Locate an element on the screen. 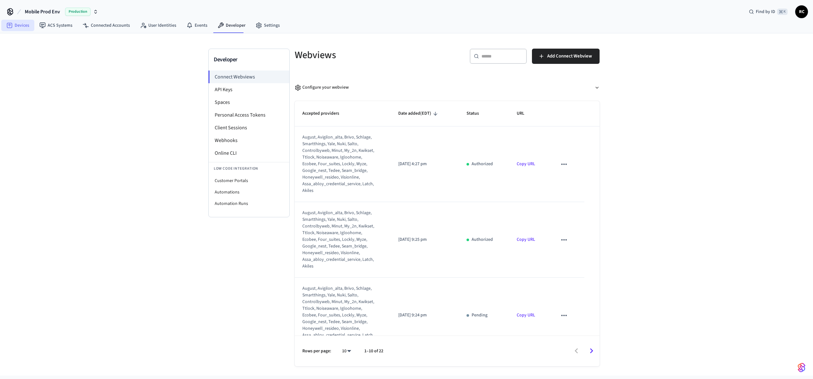 This screenshot has height=379, width=813. a: Events is located at coordinates (197, 25).